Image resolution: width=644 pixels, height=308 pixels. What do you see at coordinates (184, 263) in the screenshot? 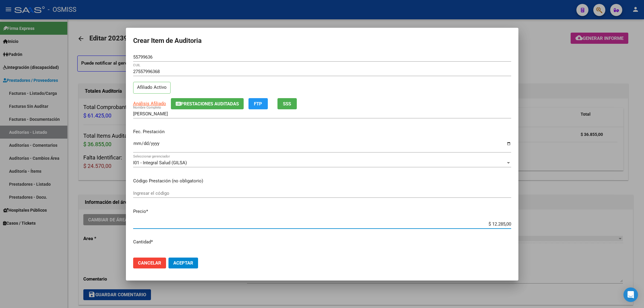
I see `button: Aceptar` at bounding box center [184, 263].